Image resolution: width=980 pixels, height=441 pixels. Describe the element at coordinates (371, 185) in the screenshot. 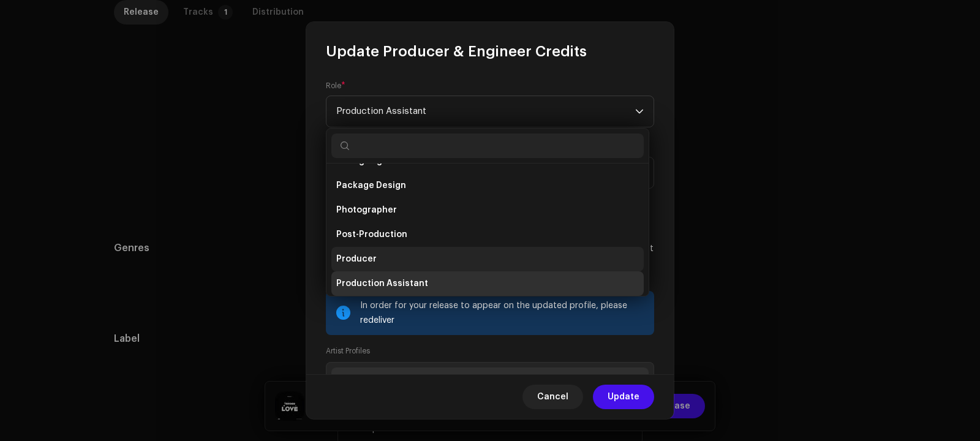

I see `span: Package Design` at that location.